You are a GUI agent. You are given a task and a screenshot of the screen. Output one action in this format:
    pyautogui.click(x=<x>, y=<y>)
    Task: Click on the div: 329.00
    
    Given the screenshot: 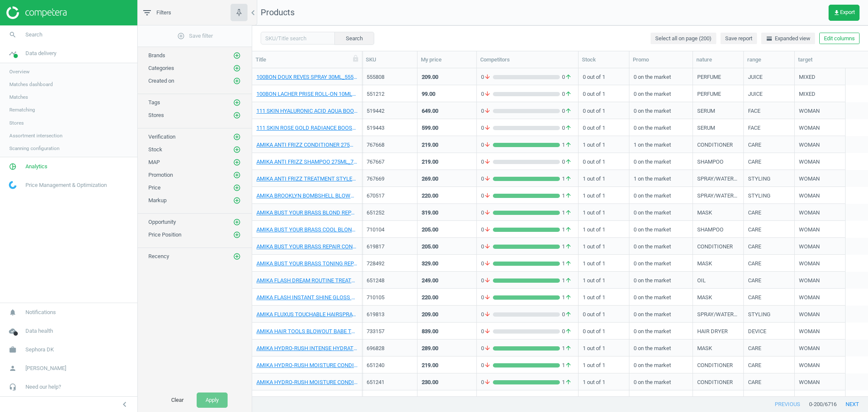 What is the action you would take?
    pyautogui.click(x=430, y=263)
    